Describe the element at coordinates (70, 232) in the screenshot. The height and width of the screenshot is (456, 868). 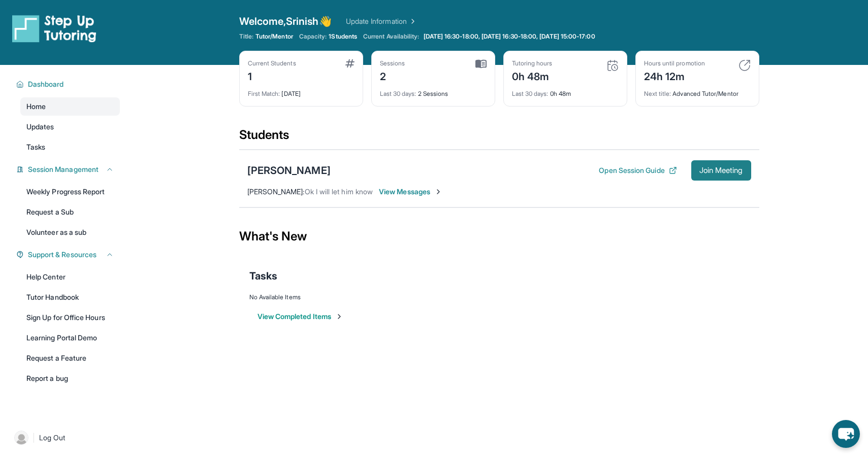
I see `a: Volunteer as a sub` at that location.